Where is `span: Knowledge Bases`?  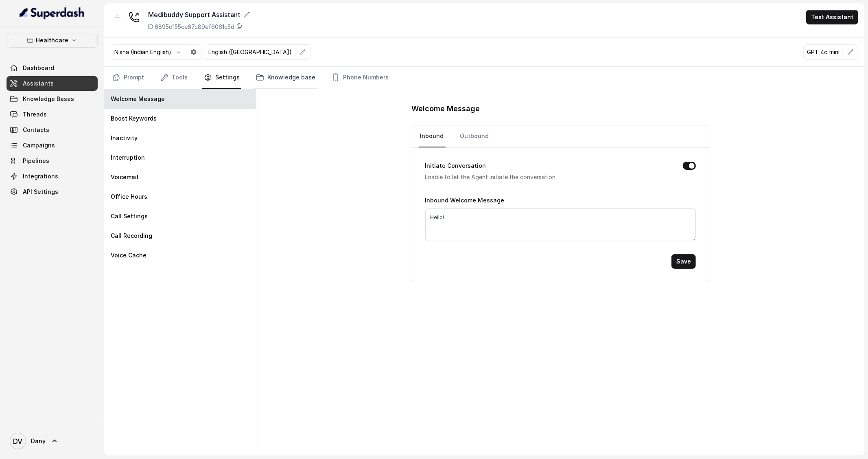 span: Knowledge Bases is located at coordinates (48, 99).